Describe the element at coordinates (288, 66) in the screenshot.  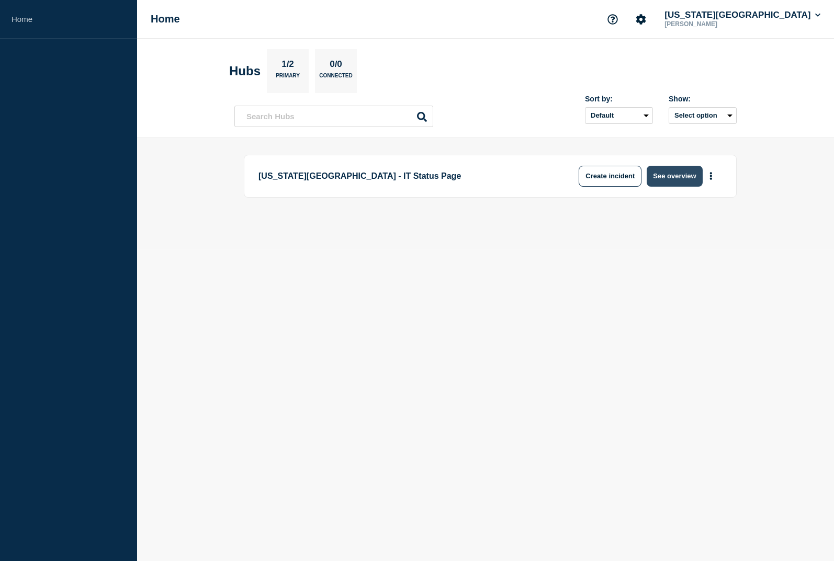
I see `p: 1/2` at that location.